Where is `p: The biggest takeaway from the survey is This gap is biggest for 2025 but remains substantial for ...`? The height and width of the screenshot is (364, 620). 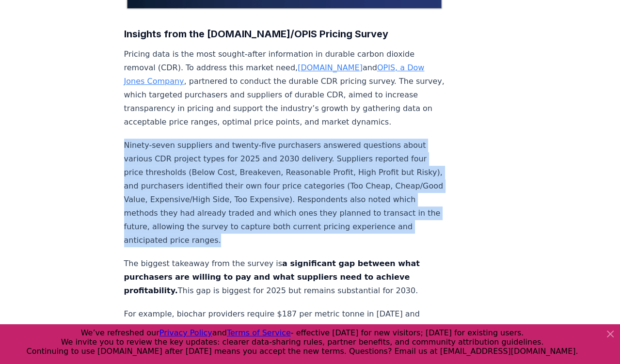 p: The biggest takeaway from the survey is This gap is biggest for 2025 but remains substantial for ... is located at coordinates (285, 277).